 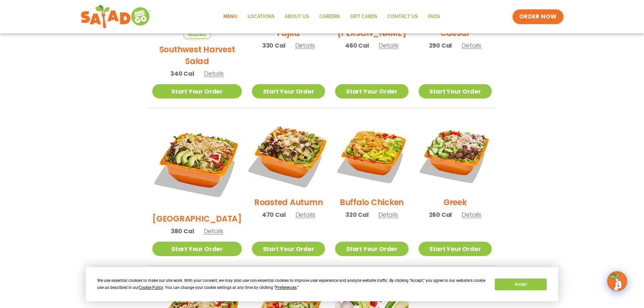 What do you see at coordinates (617, 281) in the screenshot?
I see `img: wpChatIcon` at bounding box center [617, 281].